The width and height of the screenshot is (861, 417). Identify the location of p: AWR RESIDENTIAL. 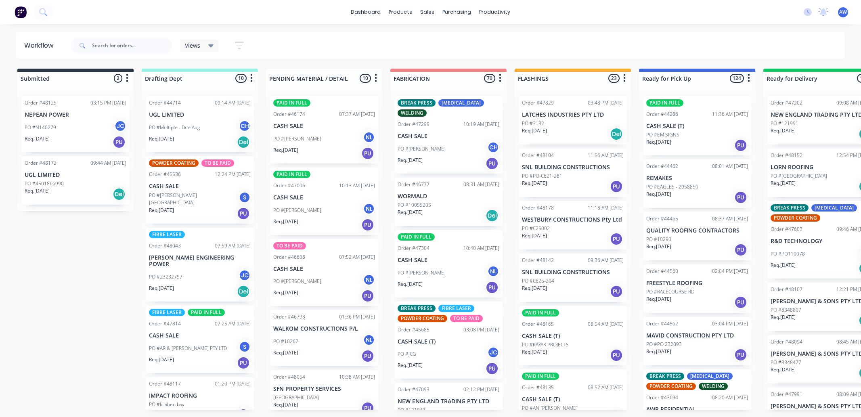
(697, 409).